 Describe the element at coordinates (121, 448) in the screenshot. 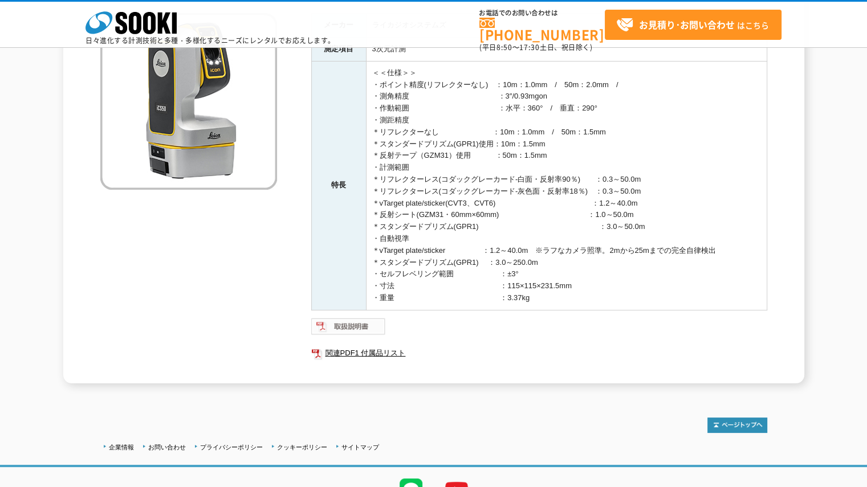

I see `a: 企業情報` at that location.